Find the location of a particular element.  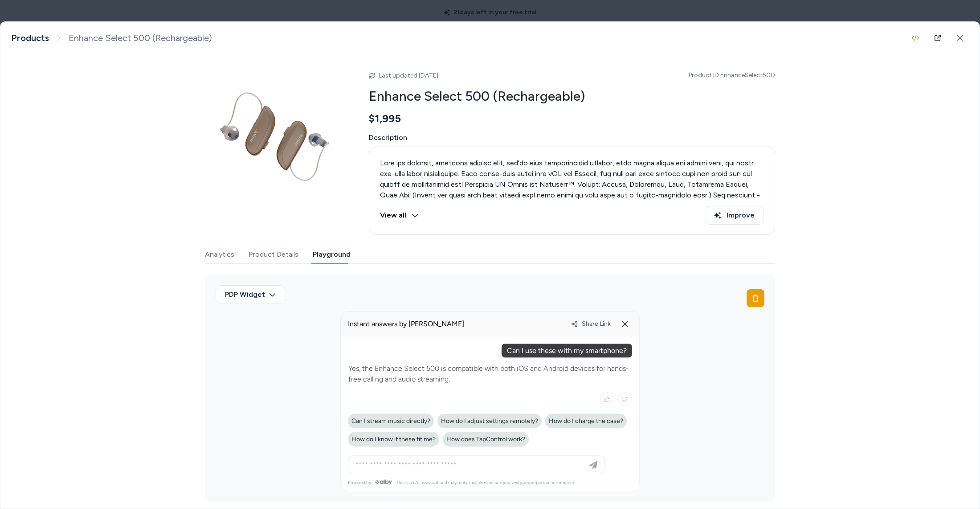

button: Product Details is located at coordinates (274, 254).